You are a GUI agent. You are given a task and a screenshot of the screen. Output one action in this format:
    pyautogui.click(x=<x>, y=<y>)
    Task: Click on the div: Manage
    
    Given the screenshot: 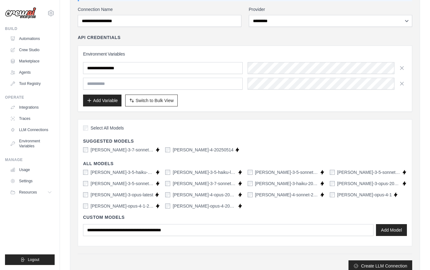 What is the action you would take?
    pyautogui.click(x=30, y=160)
    